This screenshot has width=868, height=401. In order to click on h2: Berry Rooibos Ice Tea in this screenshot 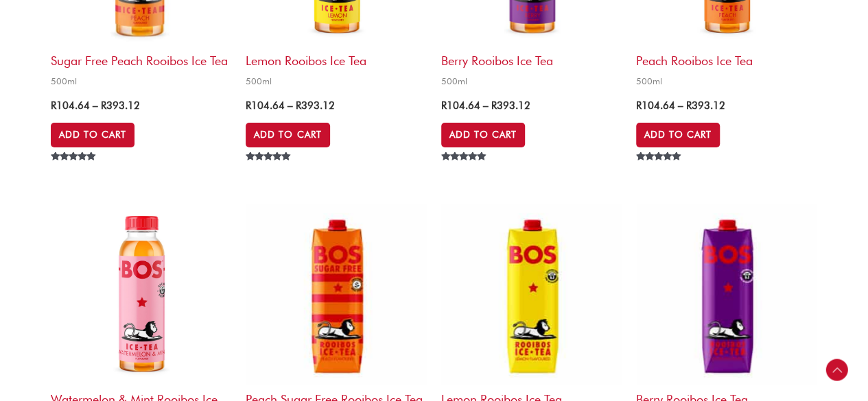, I will do `click(532, 57)`.